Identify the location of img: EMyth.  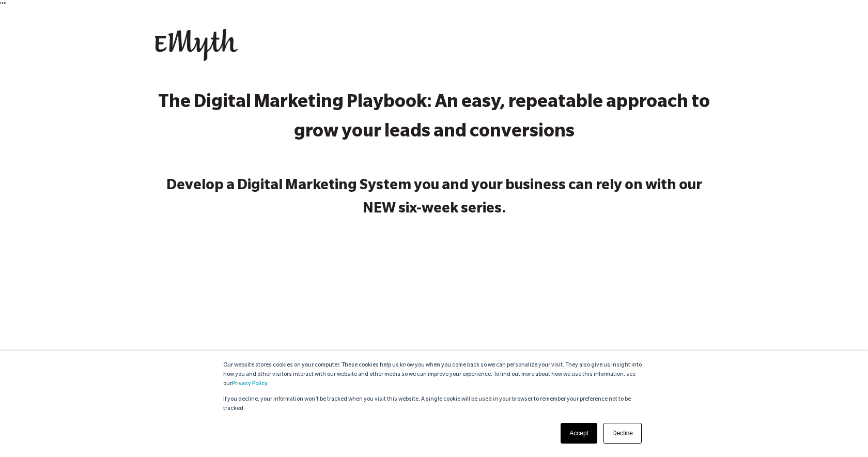
(197, 45).